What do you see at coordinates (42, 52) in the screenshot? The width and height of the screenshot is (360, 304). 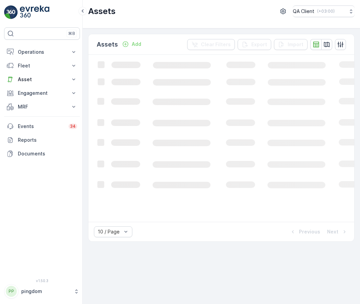 I see `p: Operations` at bounding box center [42, 52].